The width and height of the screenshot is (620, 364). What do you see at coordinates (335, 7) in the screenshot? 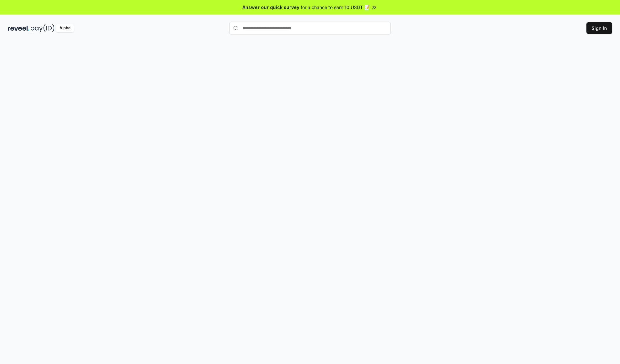
I see `span: for a chance to earn 10 USDT 📝` at bounding box center [335, 7].